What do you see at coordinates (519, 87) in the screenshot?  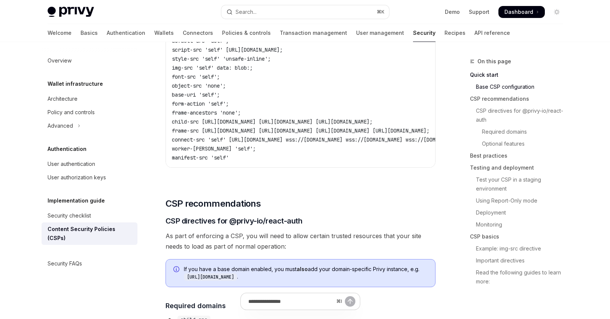 I see `a: Base CSP configuration` at bounding box center [519, 87].